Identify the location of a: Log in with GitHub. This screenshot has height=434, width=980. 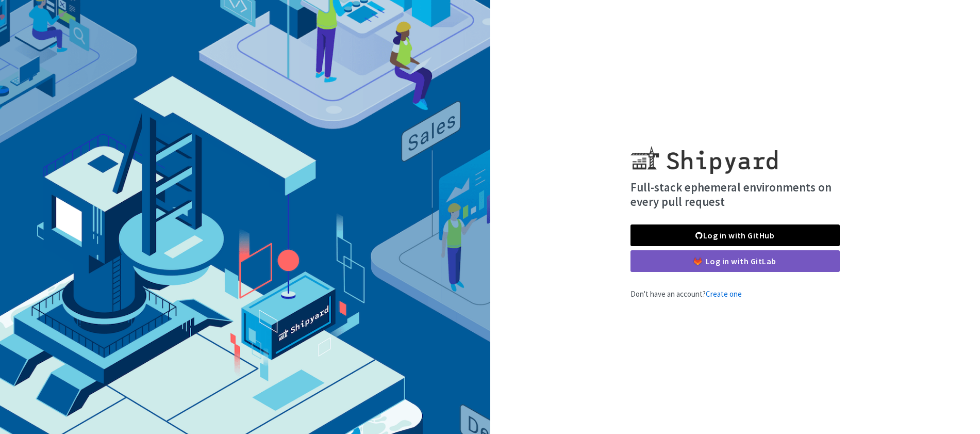
(735, 235).